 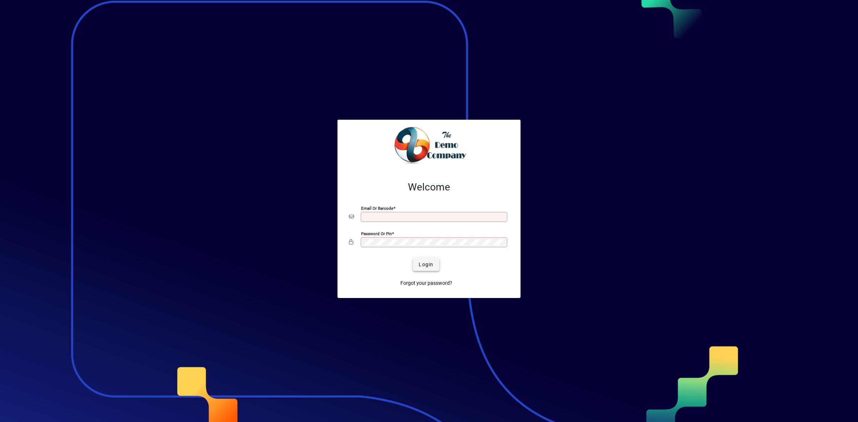 I want to click on mat-label: Email or Barcode, so click(x=377, y=208).